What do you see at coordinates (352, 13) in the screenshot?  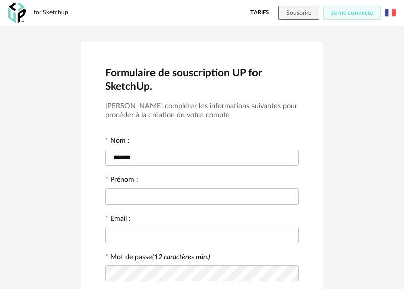 I see `span: Je me connecte` at bounding box center [352, 13].